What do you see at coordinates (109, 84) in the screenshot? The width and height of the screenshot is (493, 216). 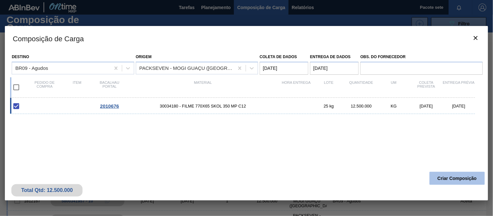 I see `font: Bacalhau Portal` at bounding box center [109, 84].